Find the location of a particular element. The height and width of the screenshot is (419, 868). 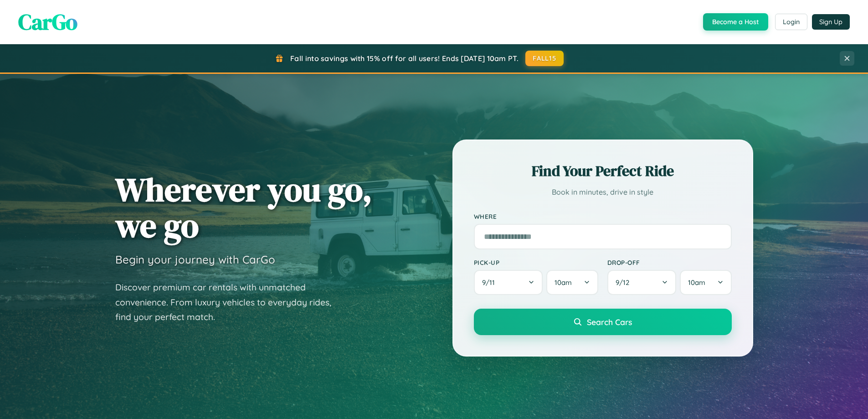

span: Search Cars is located at coordinates (609, 322).